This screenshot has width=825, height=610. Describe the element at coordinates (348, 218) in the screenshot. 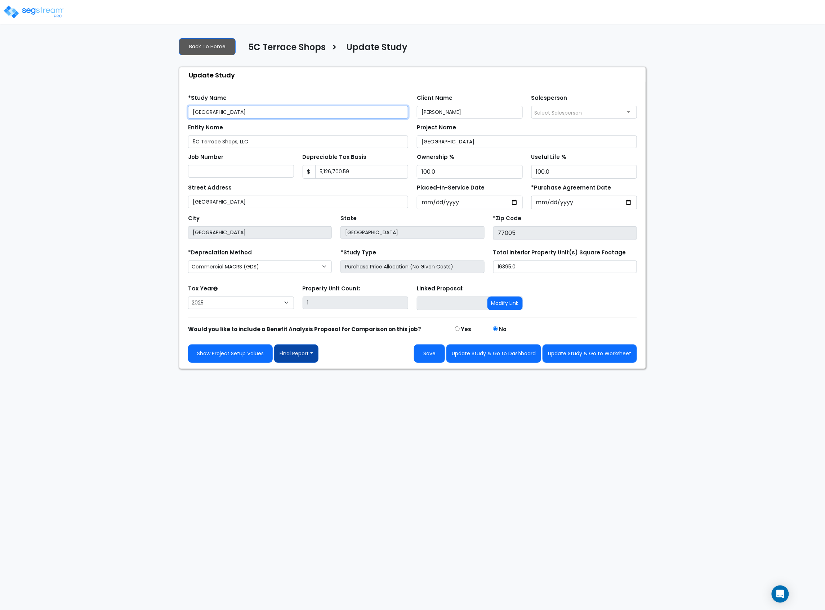

I see `label: State` at that location.